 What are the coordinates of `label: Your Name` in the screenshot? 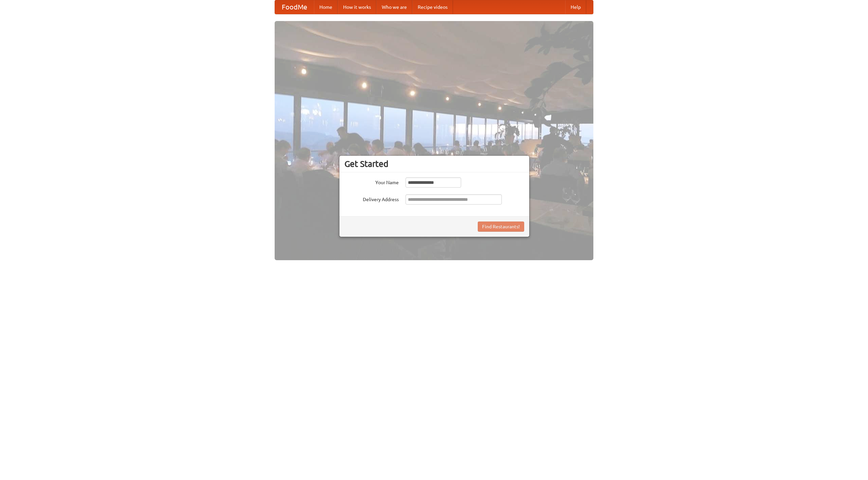 It's located at (372, 181).